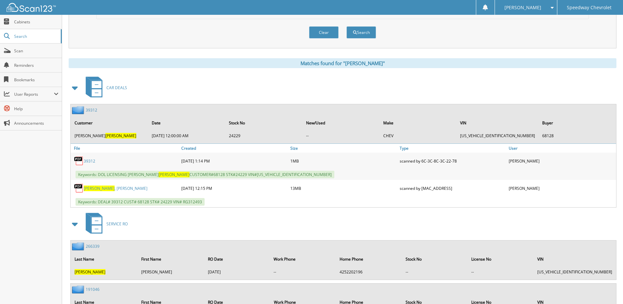 This screenshot has height=304, width=623. What do you see at coordinates (343, 148) in the screenshot?
I see `a: Size` at bounding box center [343, 148].